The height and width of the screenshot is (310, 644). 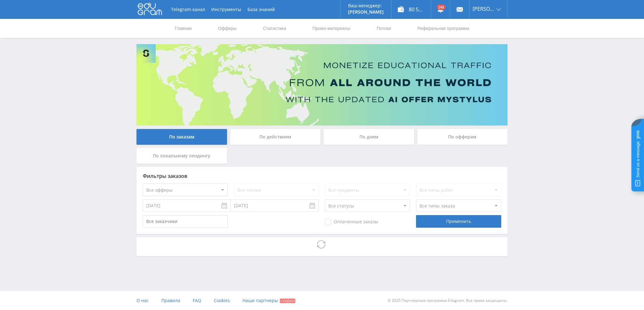 What do you see at coordinates (222, 300) in the screenshot?
I see `a: Cookies` at bounding box center [222, 300].